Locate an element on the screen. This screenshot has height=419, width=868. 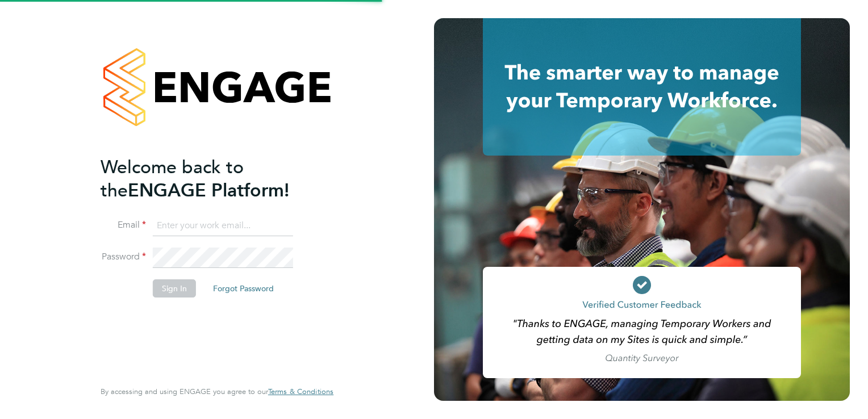
a: Terms & Conditions is located at coordinates (301, 392).